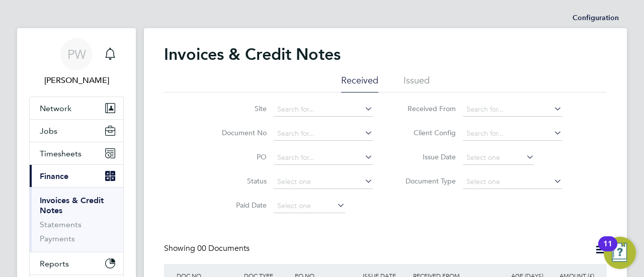  What do you see at coordinates (237, 181) in the screenshot?
I see `label: Status` at bounding box center [237, 181].